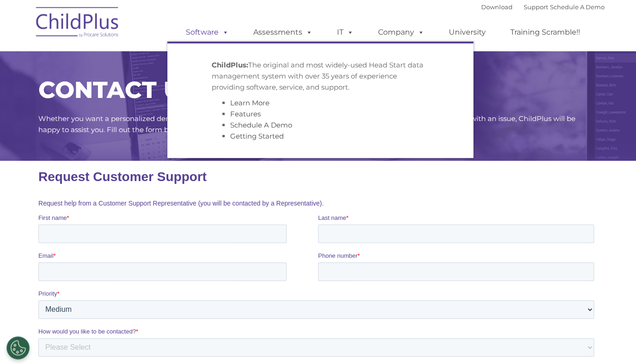 The height and width of the screenshot is (364, 636). I want to click on a: Software, so click(207, 33).